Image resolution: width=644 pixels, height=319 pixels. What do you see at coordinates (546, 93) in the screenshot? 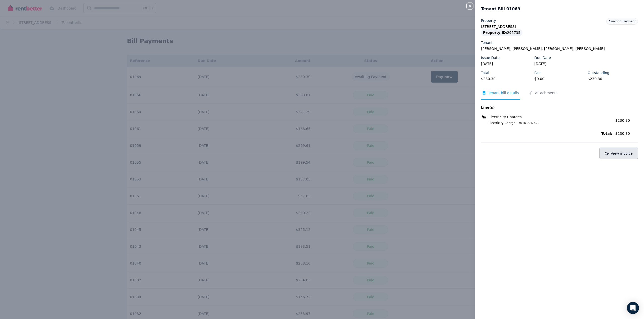
I see `span: Attachments` at bounding box center [546, 93].